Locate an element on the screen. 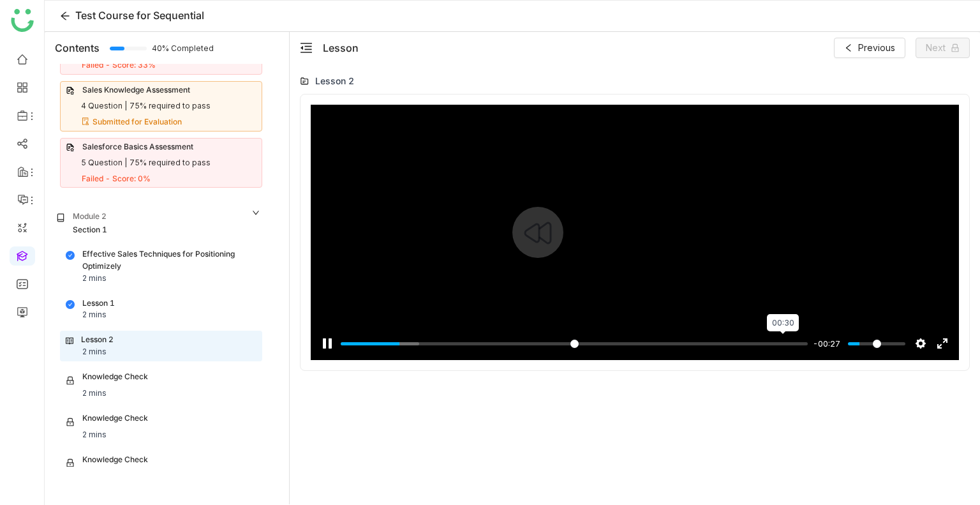 The width and height of the screenshot is (980, 505). button: Pause is located at coordinates (327, 344).